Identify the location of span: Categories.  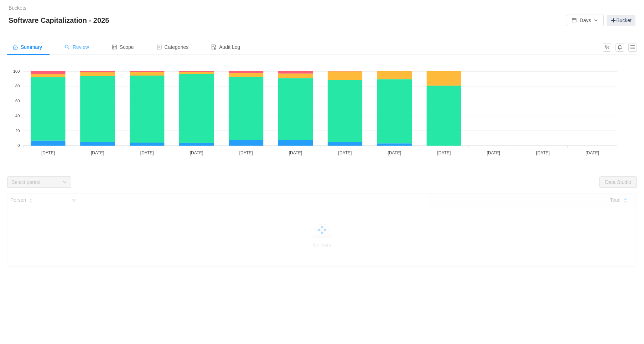
(173, 47).